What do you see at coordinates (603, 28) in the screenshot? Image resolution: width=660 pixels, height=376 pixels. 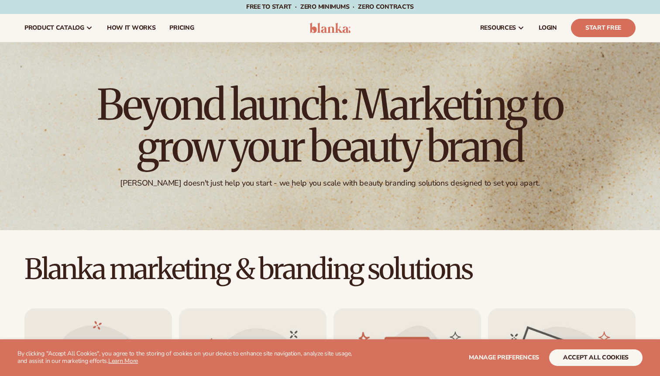 I see `a: Start Free` at bounding box center [603, 28].